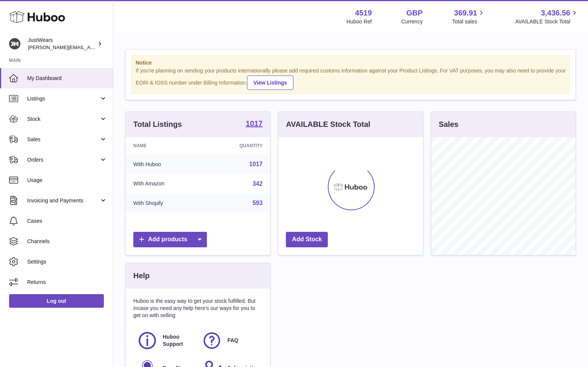 This screenshot has width=588, height=367. What do you see at coordinates (67, 282) in the screenshot?
I see `span: Returns` at bounding box center [67, 282].